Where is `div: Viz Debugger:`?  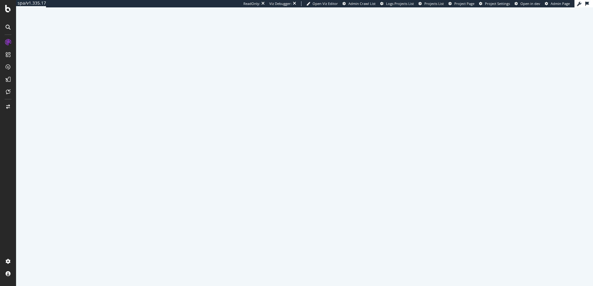
div: Viz Debugger: is located at coordinates (281, 4).